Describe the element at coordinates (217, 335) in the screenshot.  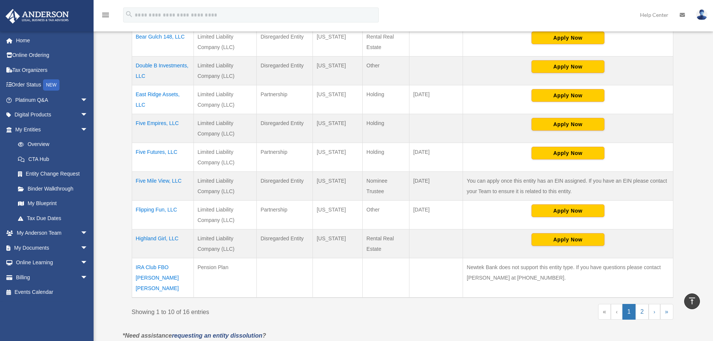
I see `a: requesting an entity dissolution` at that location.